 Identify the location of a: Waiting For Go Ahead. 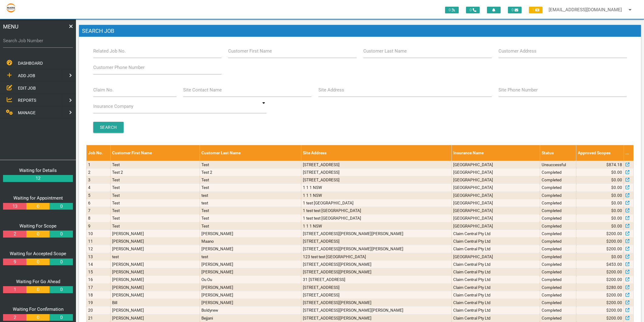
(38, 282).